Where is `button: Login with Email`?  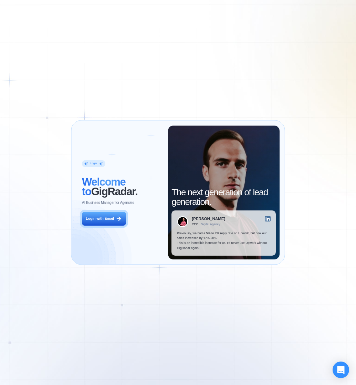 button: Login with Email is located at coordinates (104, 219).